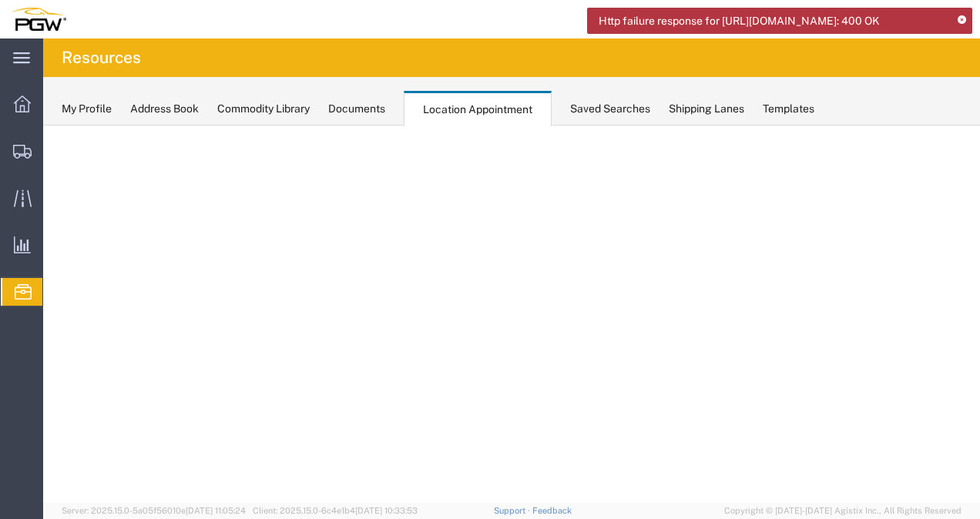 The image size is (980, 519). What do you see at coordinates (551, 510) in the screenshot?
I see `a: Feedback` at bounding box center [551, 510].